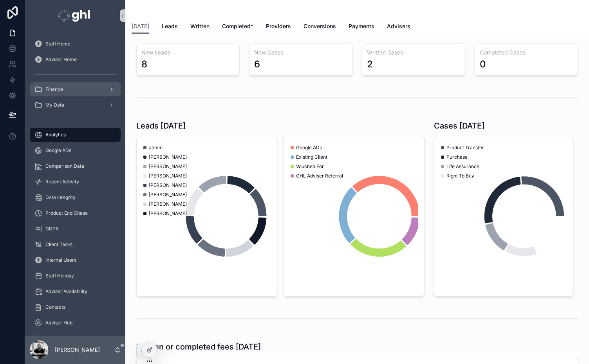 Image resolution: width=589 pixels, height=364 pixels. What do you see at coordinates (75, 151) in the screenshot?
I see `a: Google ADs` at bounding box center [75, 151].